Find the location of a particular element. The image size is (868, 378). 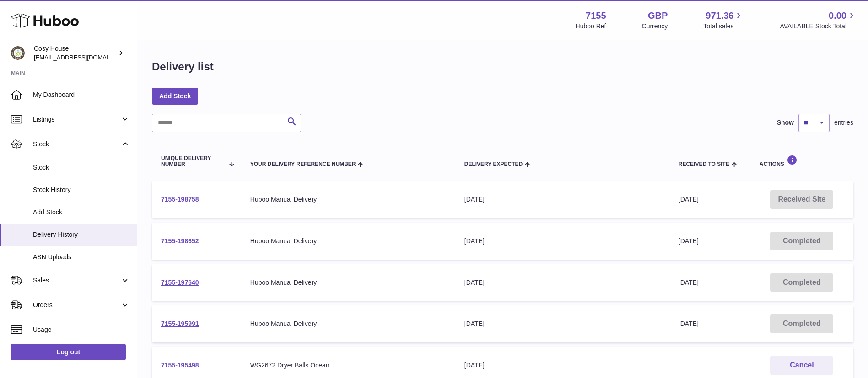

span: entries is located at coordinates (843, 123).